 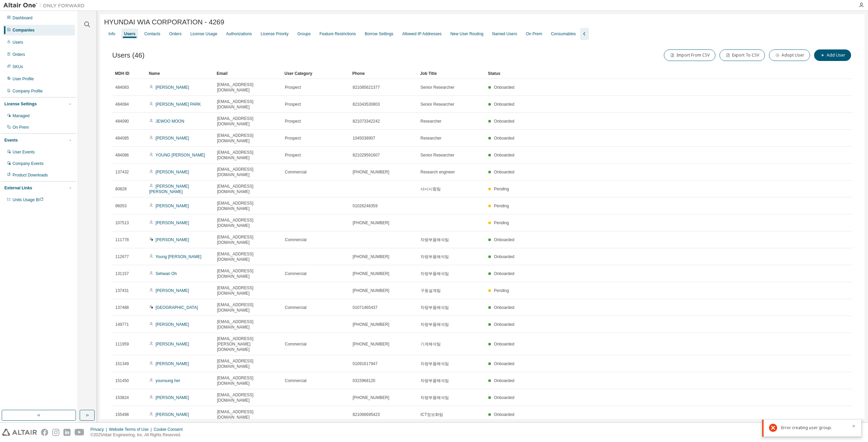 What do you see at coordinates (422, 34) in the screenshot?
I see `div: Allowed IP Addresses` at bounding box center [422, 34].